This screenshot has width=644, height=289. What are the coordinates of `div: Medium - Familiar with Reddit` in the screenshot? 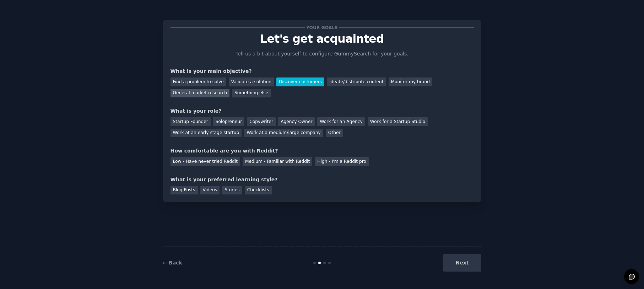 It's located at (278, 161).